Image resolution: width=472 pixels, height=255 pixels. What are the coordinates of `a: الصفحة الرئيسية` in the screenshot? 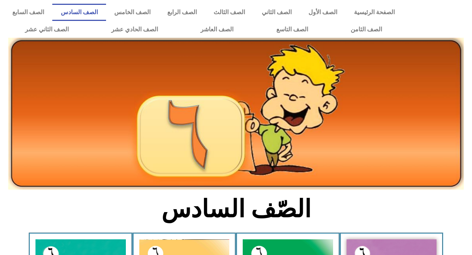 It's located at (375, 12).